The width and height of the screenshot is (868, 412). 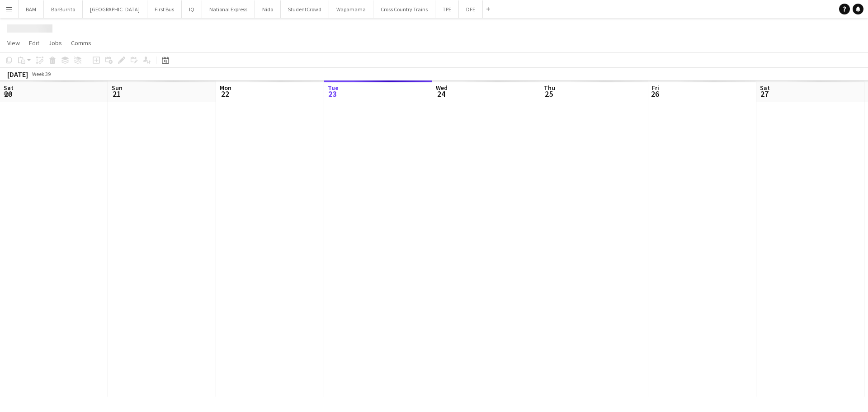 I want to click on button: TPE, so click(x=447, y=9).